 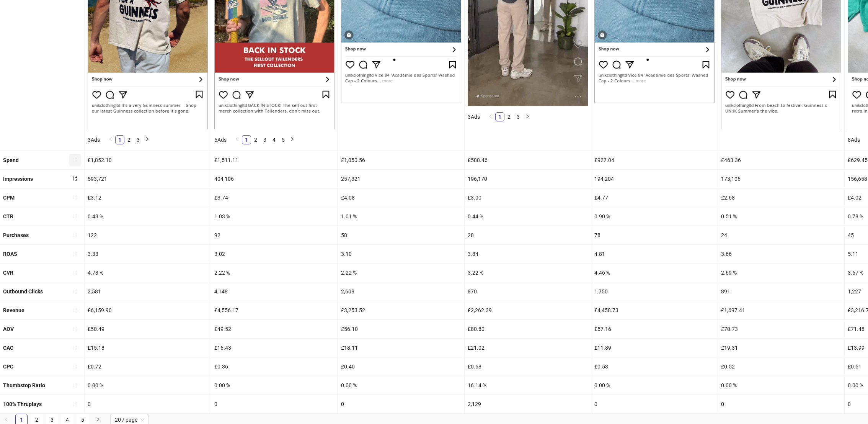 What do you see at coordinates (283, 140) in the screenshot?
I see `a: 5` at bounding box center [283, 140].